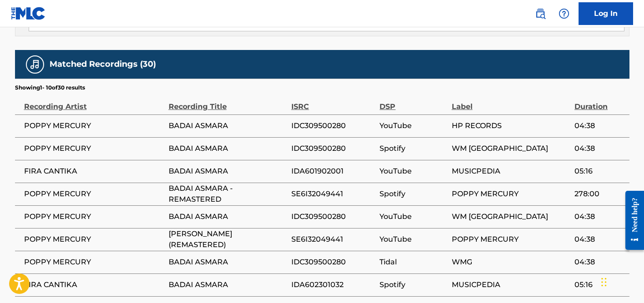 This screenshot has height=303, width=644. What do you see at coordinates (50, 88) in the screenshot?
I see `p: Showing 1 - 10 of 30 results` at bounding box center [50, 88].